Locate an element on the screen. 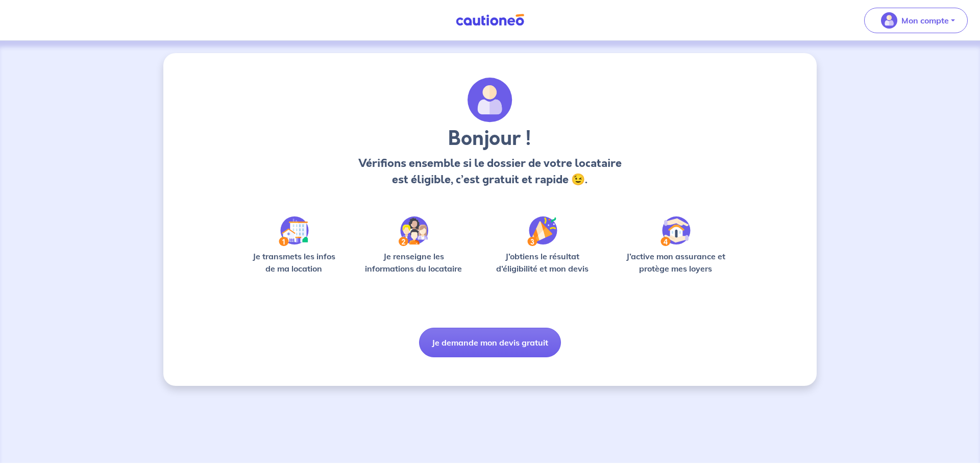 This screenshot has width=980, height=465. p: Je transmets les infos de ma location is located at coordinates (294, 262).